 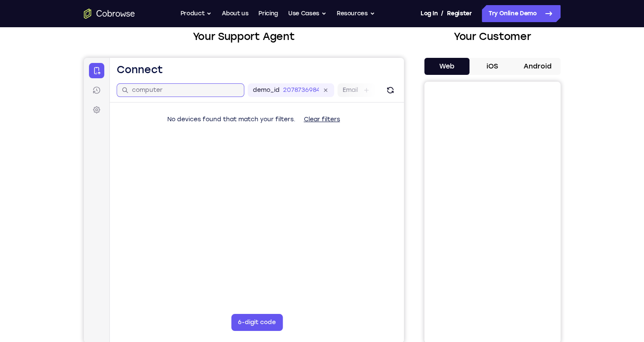 What do you see at coordinates (537, 66) in the screenshot?
I see `button: Android` at bounding box center [537, 66].